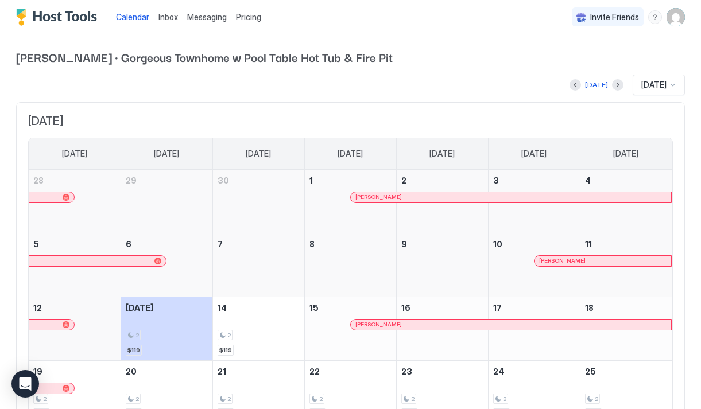  What do you see at coordinates (75, 328) in the screenshot?
I see `td: October 12, 2025` at bounding box center [75, 328].